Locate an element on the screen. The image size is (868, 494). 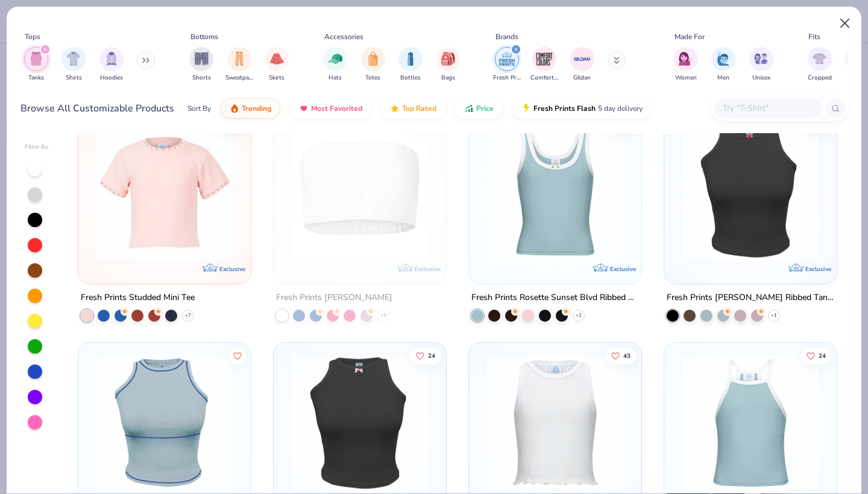
button: Trending is located at coordinates (250, 109).